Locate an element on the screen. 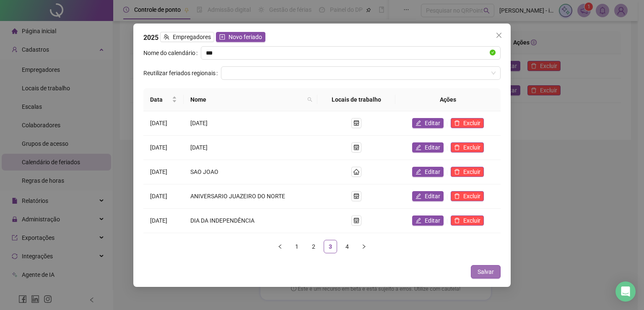 The width and height of the screenshot is (644, 310). button: Close is located at coordinates (499, 35).